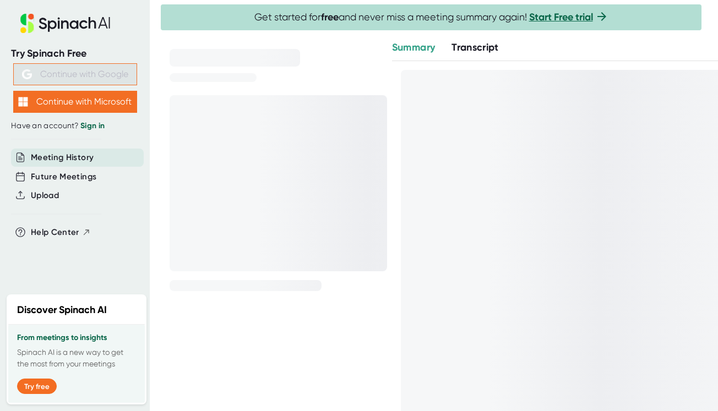  Describe the element at coordinates (561, 17) in the screenshot. I see `a: Start Free trial` at that location.